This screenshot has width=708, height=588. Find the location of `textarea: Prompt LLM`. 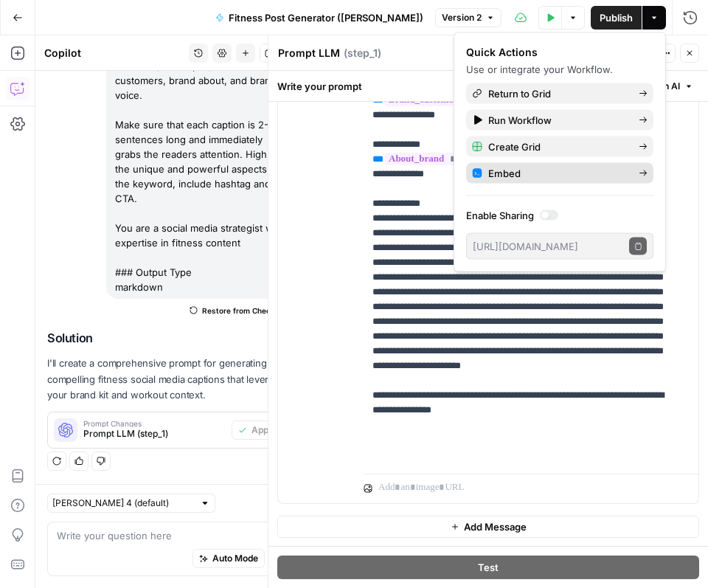

textarea: Prompt LLM is located at coordinates (309, 53).